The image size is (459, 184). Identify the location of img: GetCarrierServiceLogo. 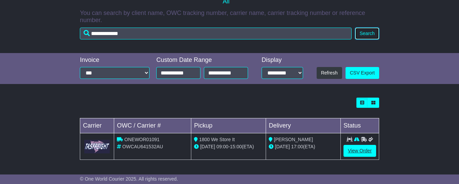
(97, 146).